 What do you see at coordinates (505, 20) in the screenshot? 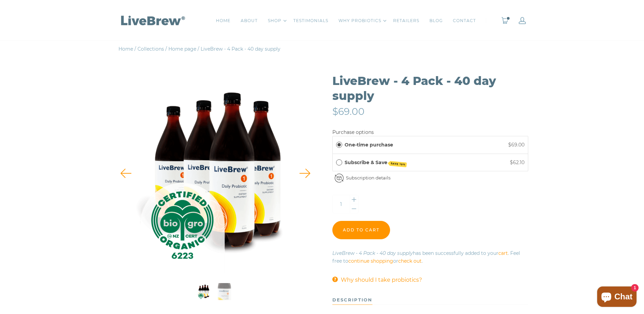
I see `a: 0` at bounding box center [505, 20].